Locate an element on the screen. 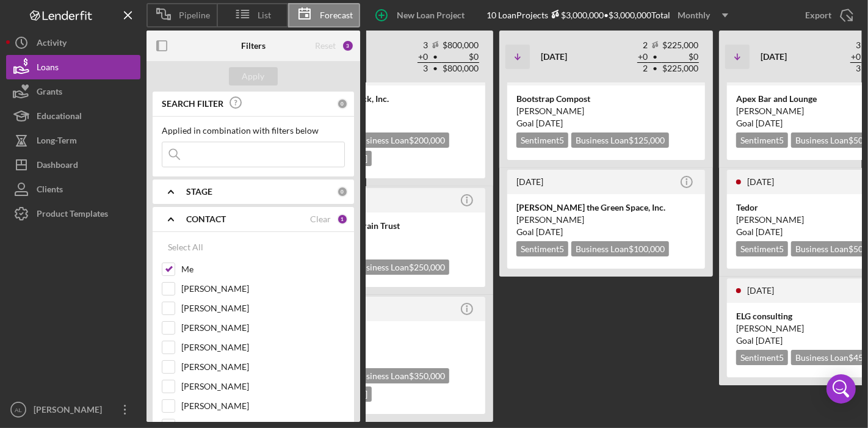  div: Activity is located at coordinates (52, 44).